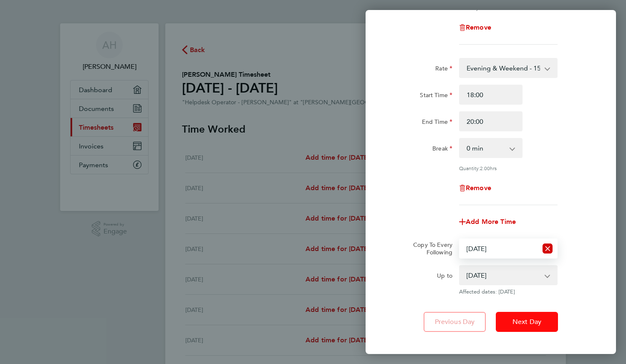 This screenshot has height=364, width=626. Describe the element at coordinates (436, 97) in the screenshot. I see `label: Start Time` at that location.